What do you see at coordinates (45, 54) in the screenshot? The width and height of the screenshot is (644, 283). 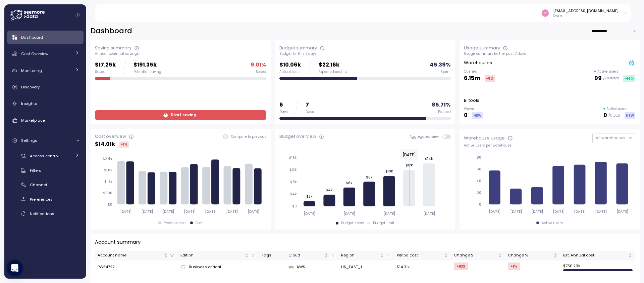 I see `a: Cost Overview` at bounding box center [45, 54].